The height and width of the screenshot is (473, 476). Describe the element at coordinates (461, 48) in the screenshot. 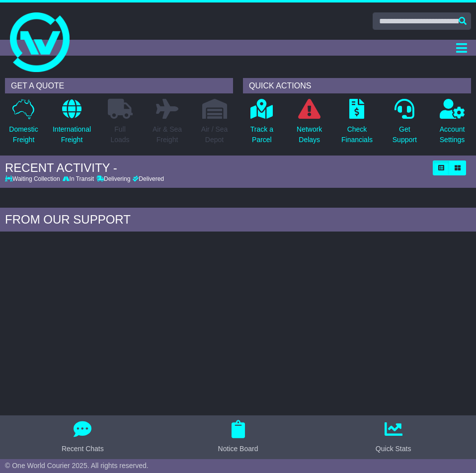

I see `button: Toggle navigation` at that location.